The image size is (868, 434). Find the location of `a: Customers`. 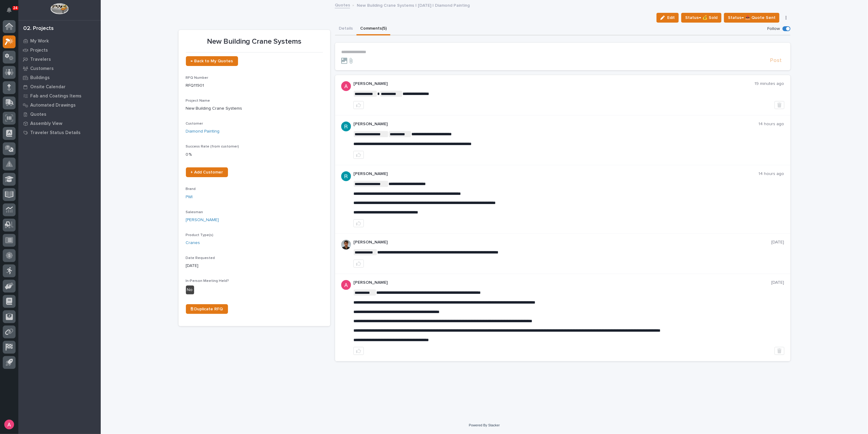

a: Customers is located at coordinates (60, 69).